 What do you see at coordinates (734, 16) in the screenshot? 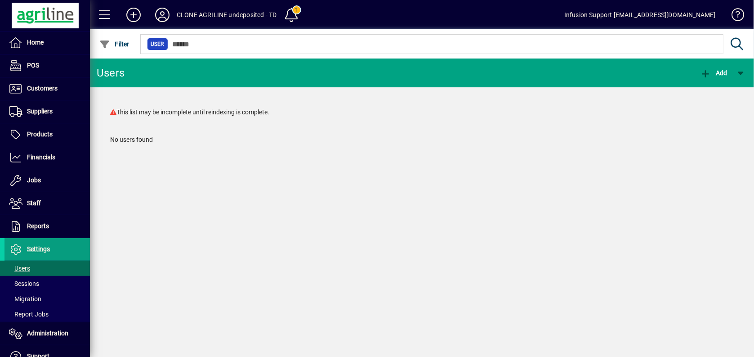
I see `a: Knowledge Base` at bounding box center [734, 16].